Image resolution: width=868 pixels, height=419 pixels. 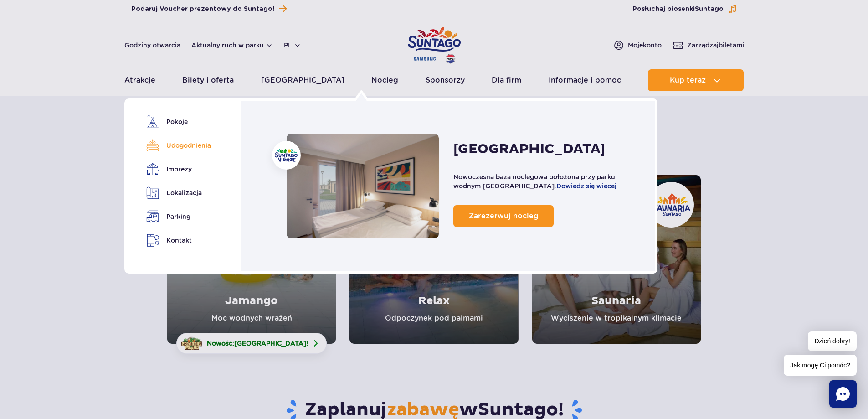 What do you see at coordinates (140, 80) in the screenshot?
I see `a: Atrakcje` at bounding box center [140, 80].